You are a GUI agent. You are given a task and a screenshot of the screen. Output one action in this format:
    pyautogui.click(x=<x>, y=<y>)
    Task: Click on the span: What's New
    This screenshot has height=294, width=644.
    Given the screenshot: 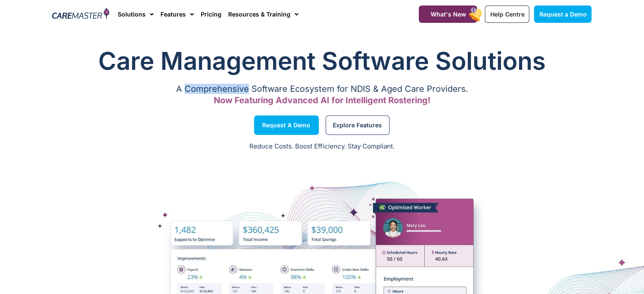 What is the action you would take?
    pyautogui.click(x=448, y=14)
    